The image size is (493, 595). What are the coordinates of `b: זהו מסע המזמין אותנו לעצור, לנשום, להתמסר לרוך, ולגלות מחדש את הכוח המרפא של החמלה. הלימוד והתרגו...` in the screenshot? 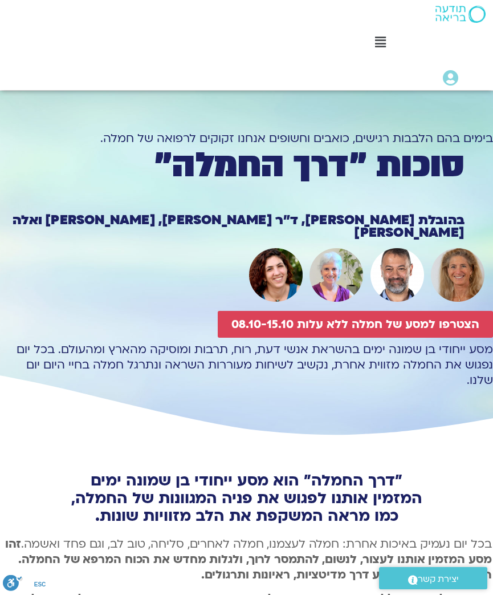 It's located at (249, 559).